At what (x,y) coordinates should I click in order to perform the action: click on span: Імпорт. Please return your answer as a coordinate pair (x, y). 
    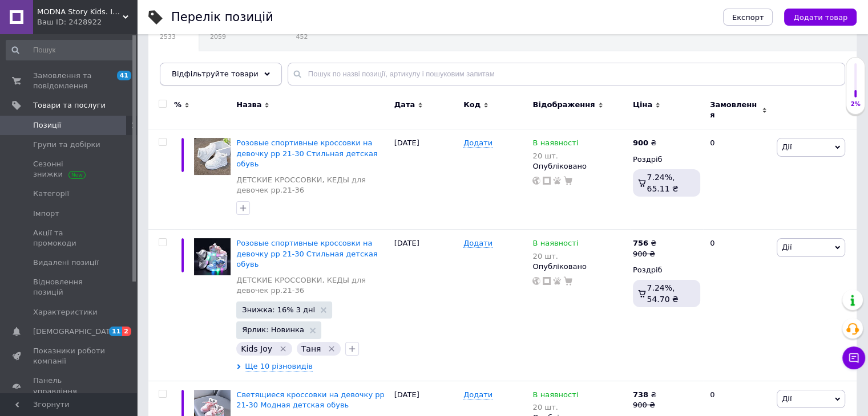
    Looking at the image, I should click on (46, 213).